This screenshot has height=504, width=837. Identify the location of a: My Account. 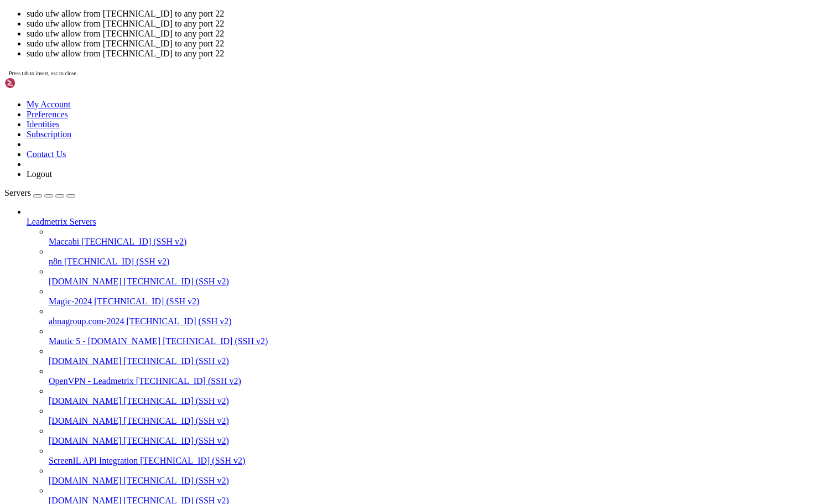
(49, 104).